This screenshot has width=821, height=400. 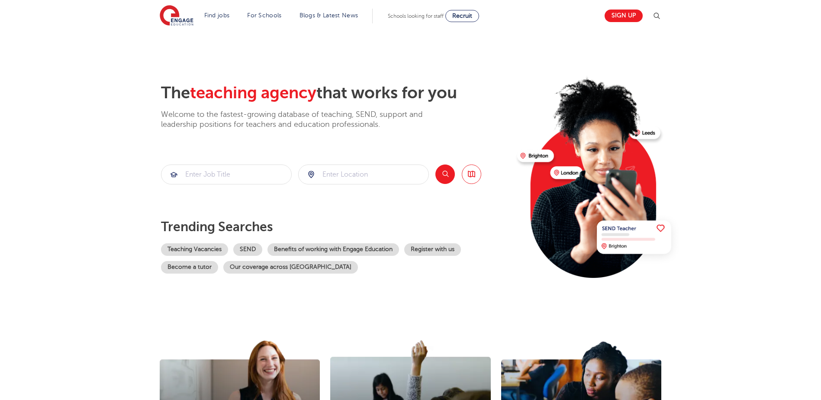 What do you see at coordinates (190, 267) in the screenshot?
I see `a: Become a tutor` at bounding box center [190, 267].